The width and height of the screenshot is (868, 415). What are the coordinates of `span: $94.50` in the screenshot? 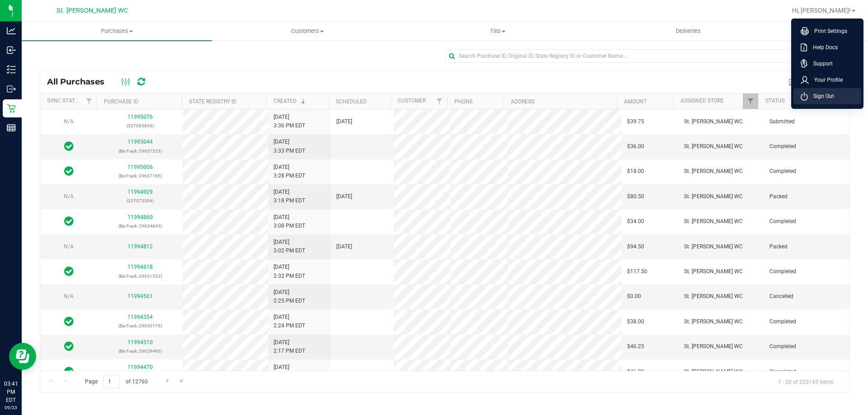 It's located at (635, 247).